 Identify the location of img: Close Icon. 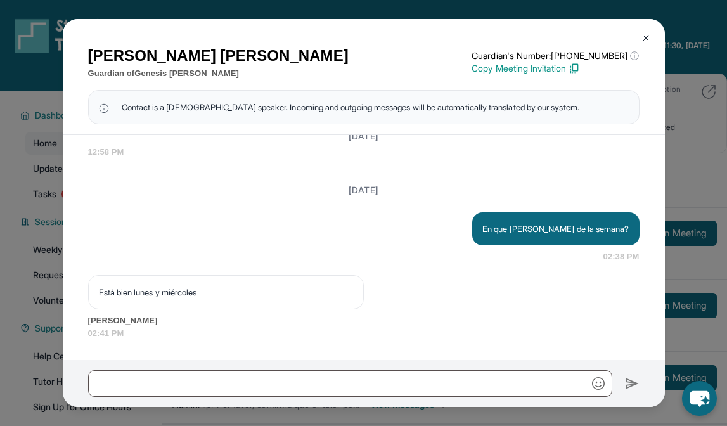
(646, 38).